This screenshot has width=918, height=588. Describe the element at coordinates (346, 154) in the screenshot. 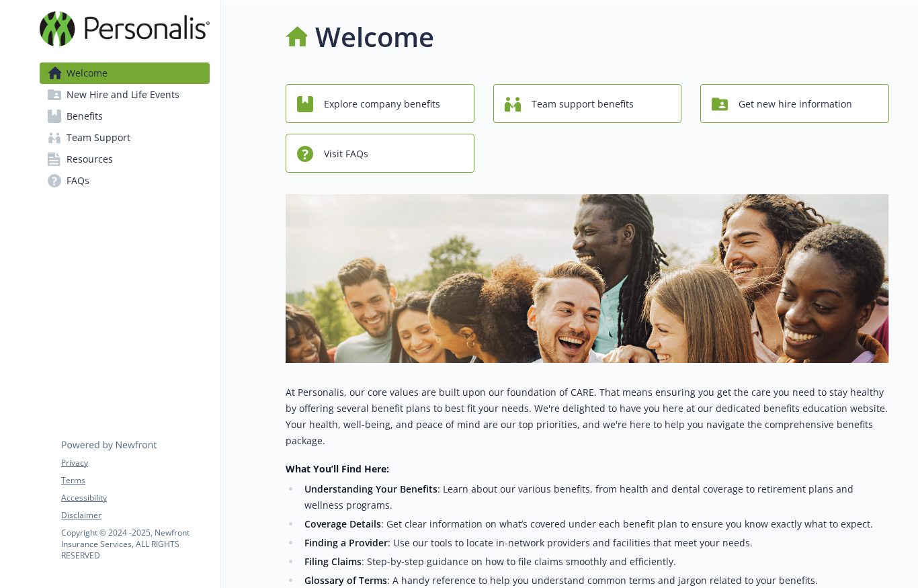

I see `span: Visit FAQs` at that location.